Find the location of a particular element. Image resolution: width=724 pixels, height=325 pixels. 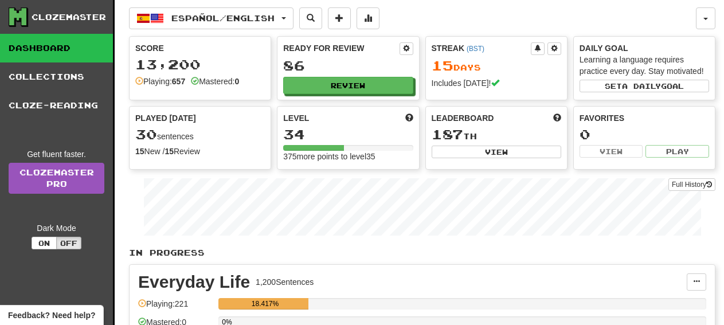

strong: 657 is located at coordinates (178, 81).